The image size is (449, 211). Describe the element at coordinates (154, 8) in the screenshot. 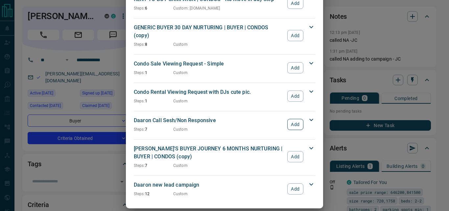

I see `p: 6` at that location.